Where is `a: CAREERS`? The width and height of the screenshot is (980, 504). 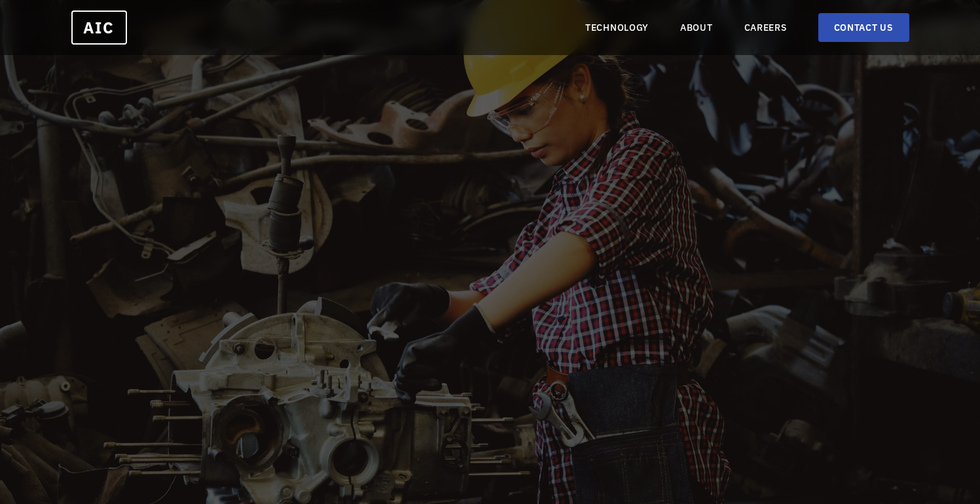
a: CAREERS is located at coordinates (765, 28).